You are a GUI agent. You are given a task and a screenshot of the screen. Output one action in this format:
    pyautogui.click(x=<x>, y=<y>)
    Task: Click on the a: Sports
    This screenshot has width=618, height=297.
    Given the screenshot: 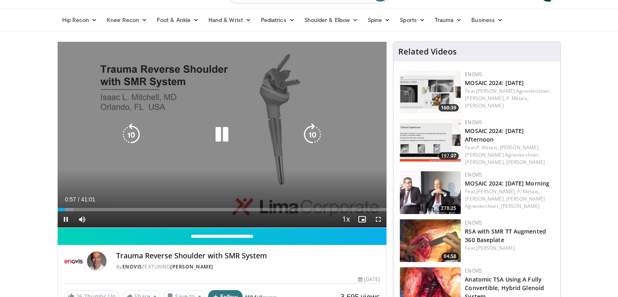 What is the action you would take?
    pyautogui.click(x=413, y=20)
    